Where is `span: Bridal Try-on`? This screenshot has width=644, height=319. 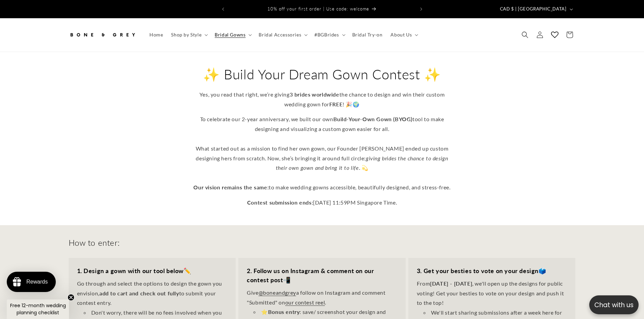 span: Bridal Try-on is located at coordinates (367, 35).